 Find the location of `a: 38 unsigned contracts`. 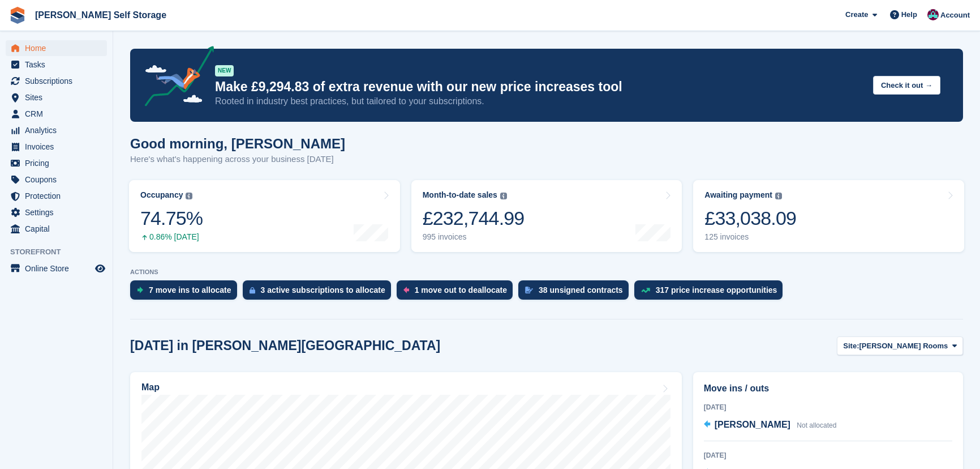

a: 38 unsigned contracts is located at coordinates (576, 293).